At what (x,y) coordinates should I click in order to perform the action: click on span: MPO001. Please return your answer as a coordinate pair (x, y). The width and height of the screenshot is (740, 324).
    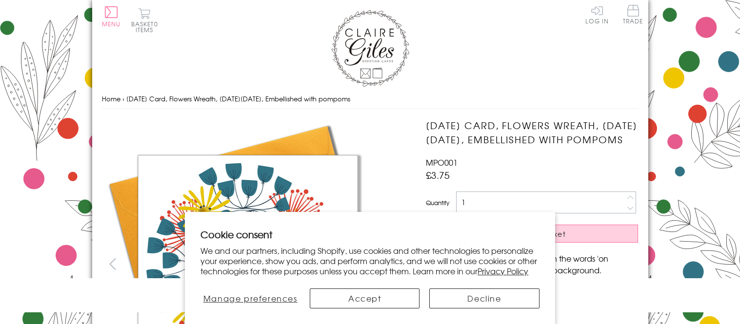
    Looking at the image, I should click on (441, 162).